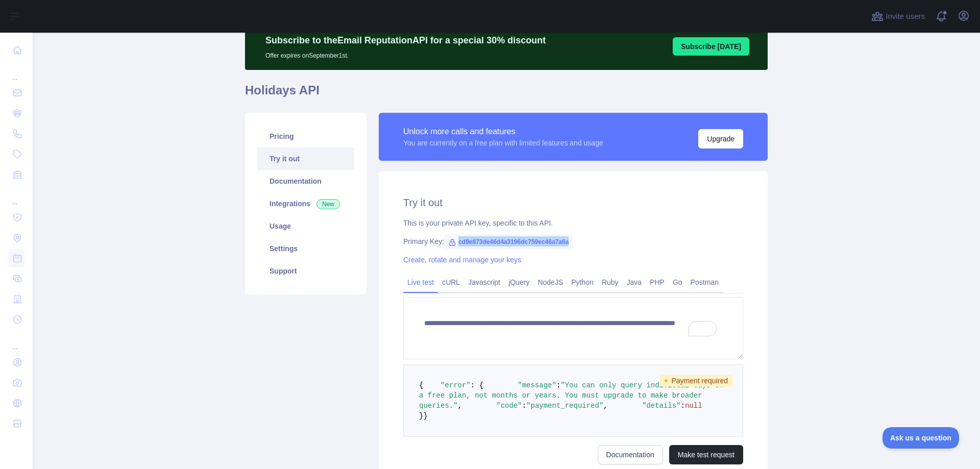 The height and width of the screenshot is (469, 980). I want to click on textarea: To enrich screen reader interactions, please activate Accessibility in Grammarly extension settings, so click(573, 328).